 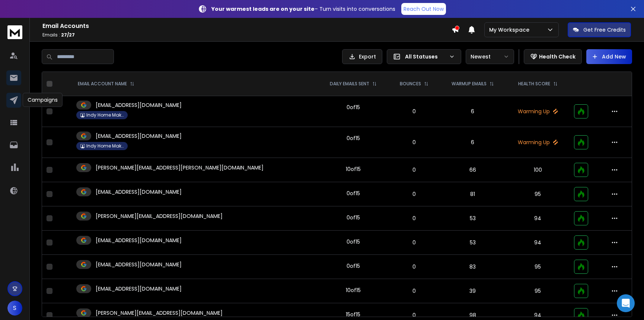 I want to click on div: 15 of 15, so click(x=353, y=314).